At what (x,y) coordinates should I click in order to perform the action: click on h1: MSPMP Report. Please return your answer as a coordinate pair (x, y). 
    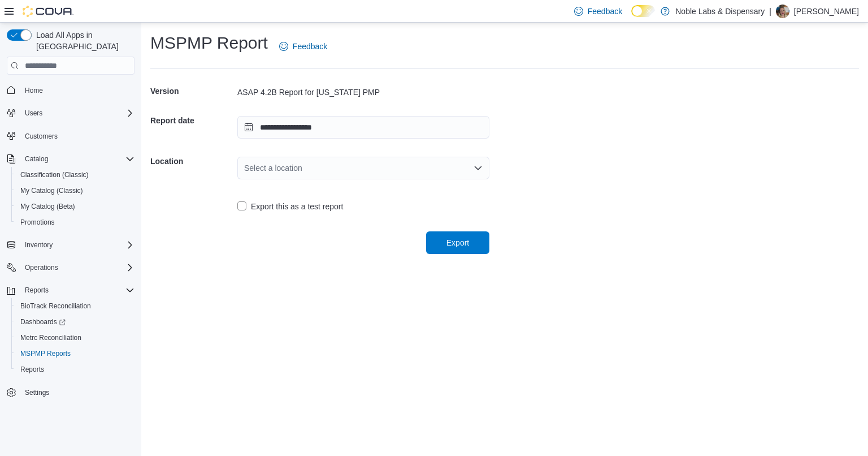
    Looking at the image, I should click on (209, 43).